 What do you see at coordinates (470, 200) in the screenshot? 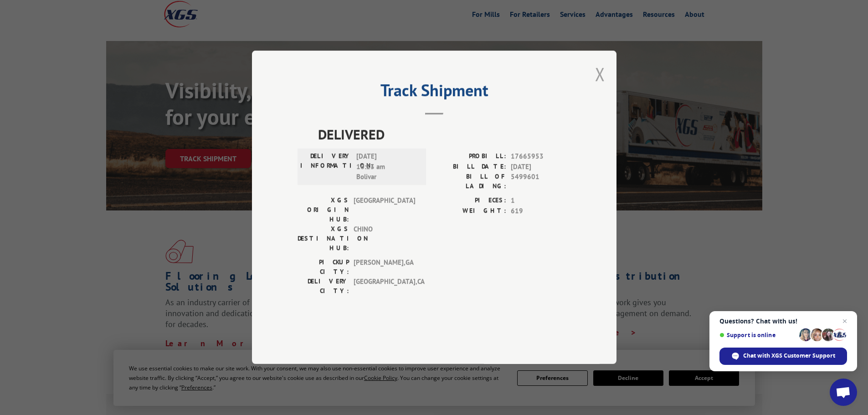
I see `label: PIECES:` at bounding box center [470, 200].